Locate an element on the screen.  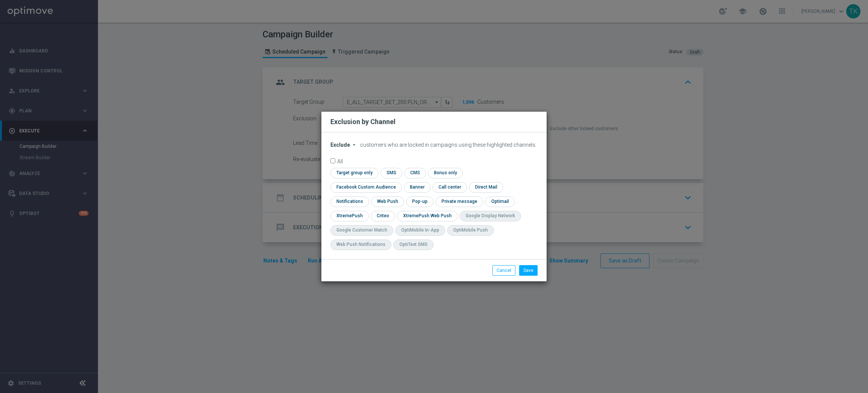
div: Google Display Network is located at coordinates (490, 215).